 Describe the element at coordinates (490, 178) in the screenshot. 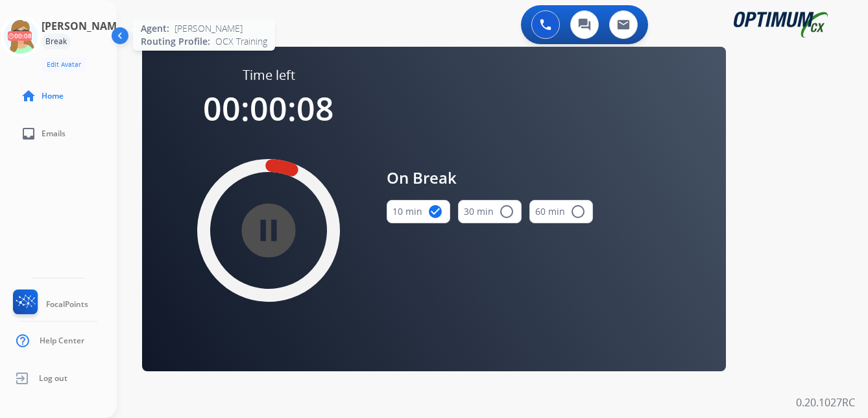

I see `span: On Break` at that location.